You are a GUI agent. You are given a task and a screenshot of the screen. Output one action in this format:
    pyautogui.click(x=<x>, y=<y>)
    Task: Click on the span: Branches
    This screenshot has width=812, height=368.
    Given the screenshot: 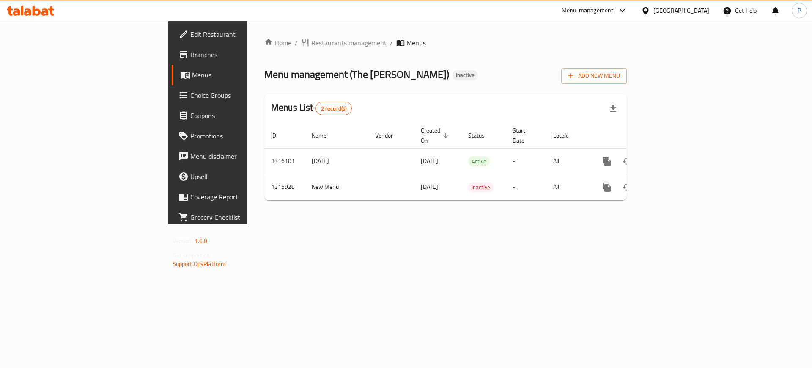 What is the action you would take?
    pyautogui.click(x=244, y=55)
    